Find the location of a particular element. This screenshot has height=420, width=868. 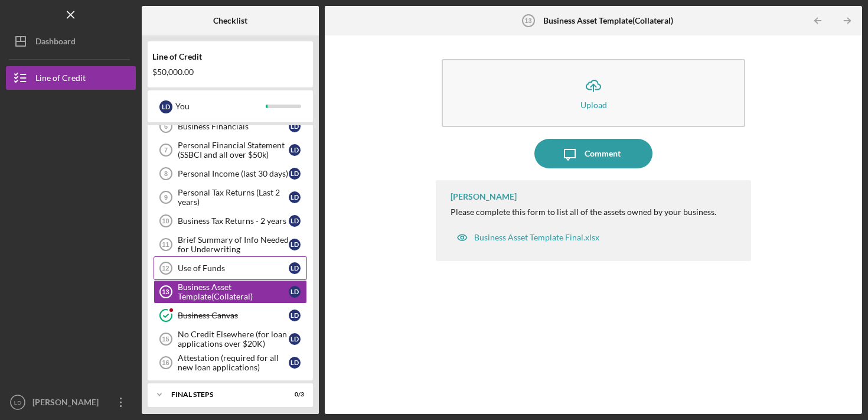

a: 6Business FinancialsLD is located at coordinates (230, 126).